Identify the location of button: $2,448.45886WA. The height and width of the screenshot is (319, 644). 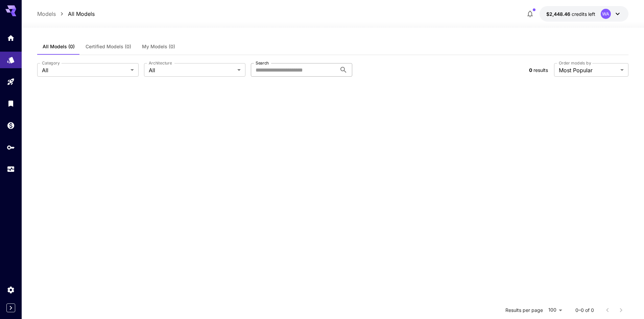
(584, 14).